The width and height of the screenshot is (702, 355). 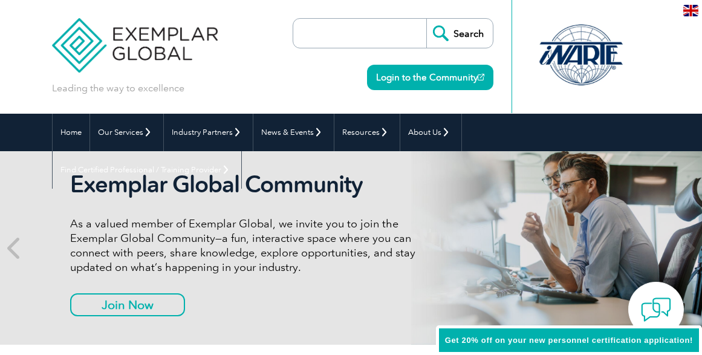 What do you see at coordinates (481, 77) in the screenshot?
I see `img: open_square.png` at bounding box center [481, 77].